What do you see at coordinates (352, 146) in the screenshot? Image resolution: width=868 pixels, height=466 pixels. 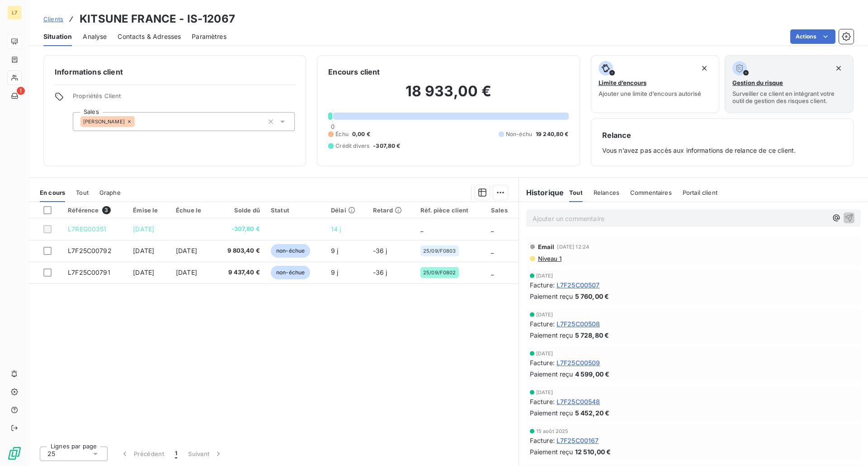 I see `span: Crédit divers` at bounding box center [352, 146].